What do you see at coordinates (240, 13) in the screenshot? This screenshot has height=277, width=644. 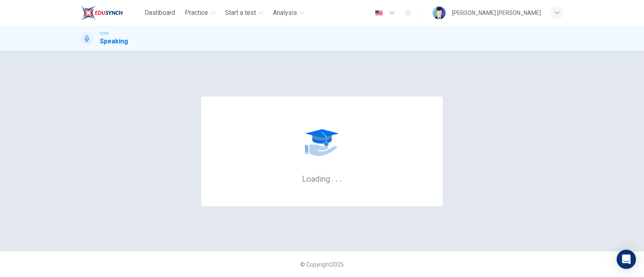 I see `span: Start a test` at bounding box center [240, 13].